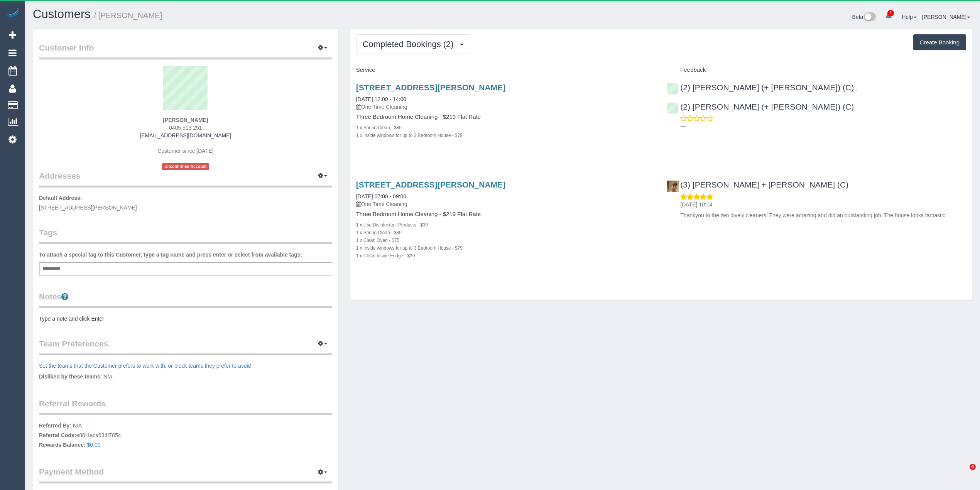 This screenshot has width=980, height=490. What do you see at coordinates (185, 235) in the screenshot?
I see `legend: Tags` at bounding box center [185, 235].